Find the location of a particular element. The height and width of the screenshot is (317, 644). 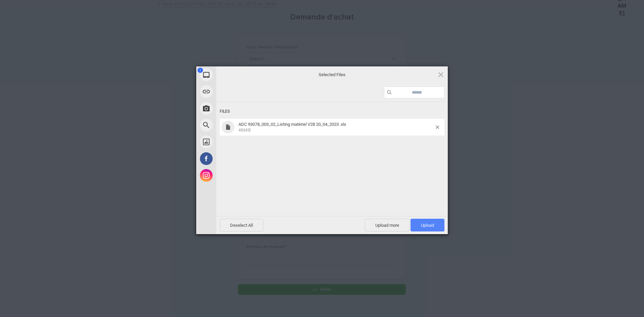

div: Take Photo is located at coordinates (236, 108).